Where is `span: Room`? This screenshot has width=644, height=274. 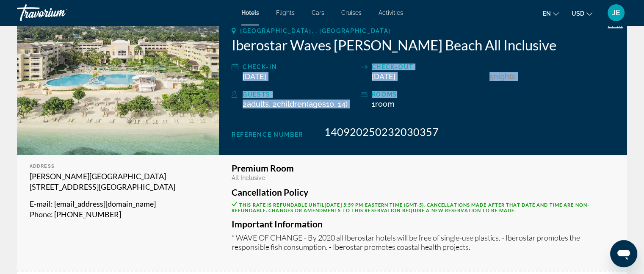
span: Room is located at coordinates (385, 104).